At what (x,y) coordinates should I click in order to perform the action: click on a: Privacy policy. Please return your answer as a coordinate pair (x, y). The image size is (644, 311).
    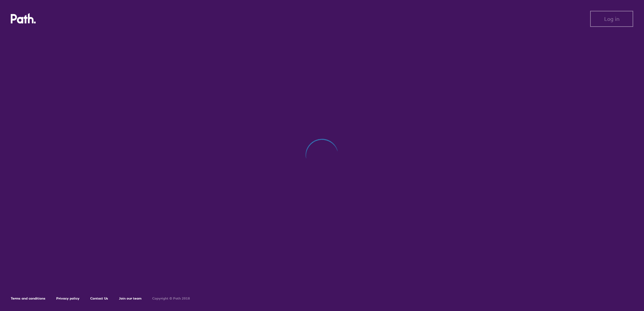
    Looking at the image, I should click on (68, 298).